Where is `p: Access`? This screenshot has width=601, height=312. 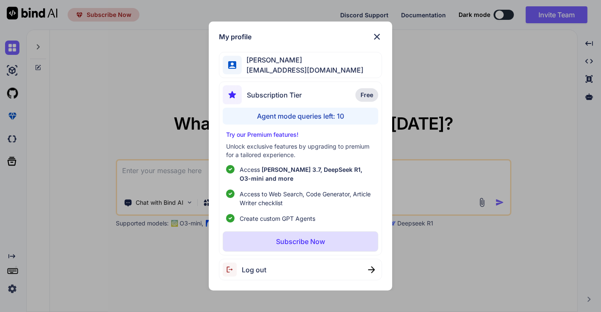
p: Access is located at coordinates (307, 174).